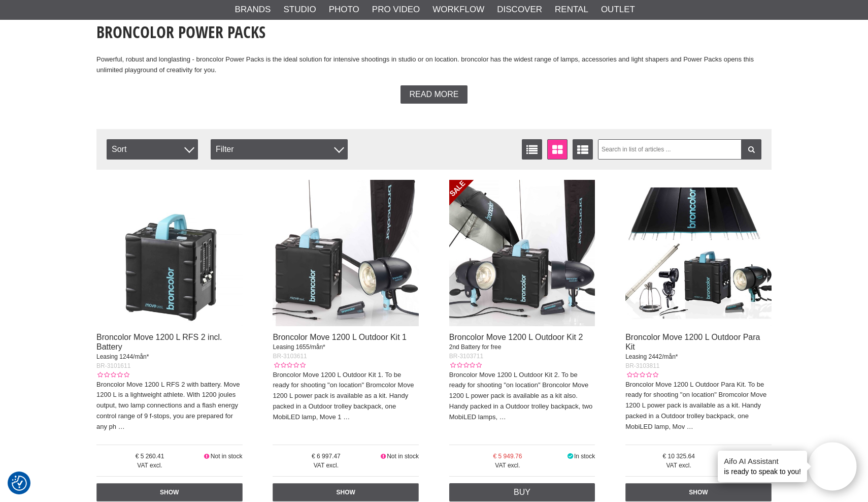 Image resolution: width=868 pixels, height=502 pixels. What do you see at coordinates (652, 357) in the screenshot?
I see `span: Leasing 2442/mån*` at bounding box center [652, 357].